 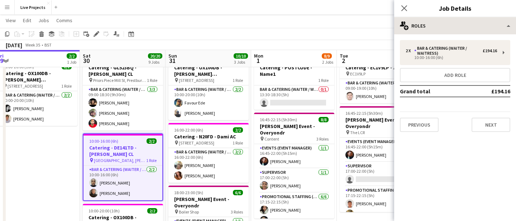 What do you see at coordinates (490, 51) in the screenshot?
I see `div: £194.16` at bounding box center [490, 51].